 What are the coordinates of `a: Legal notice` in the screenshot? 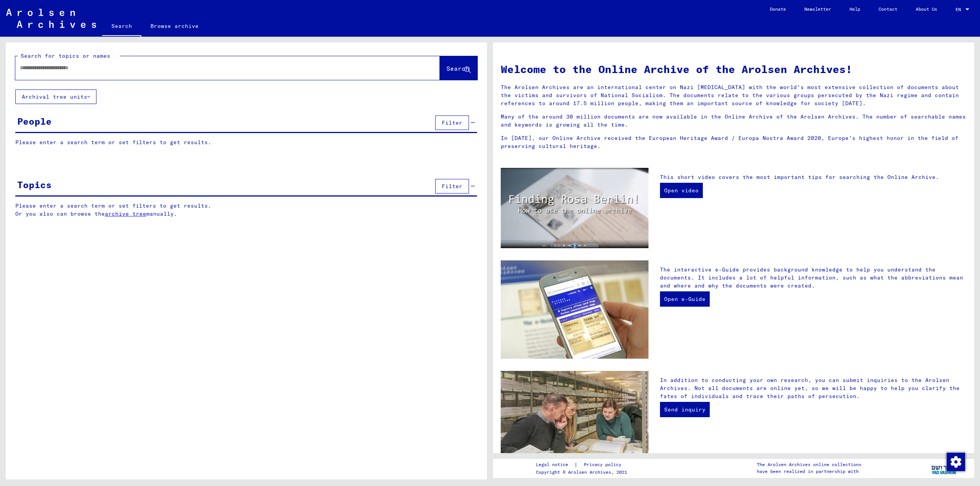 It's located at (555, 465).